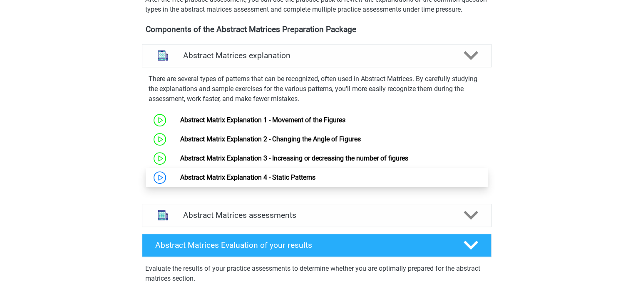 Image resolution: width=633 pixels, height=289 pixels. What do you see at coordinates (163, 55) in the screenshot?
I see `img: abstract matrices explanation` at bounding box center [163, 55].